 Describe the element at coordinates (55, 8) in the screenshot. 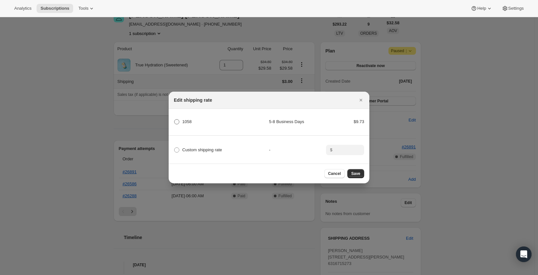

I see `button: Subscriptions` at that location.